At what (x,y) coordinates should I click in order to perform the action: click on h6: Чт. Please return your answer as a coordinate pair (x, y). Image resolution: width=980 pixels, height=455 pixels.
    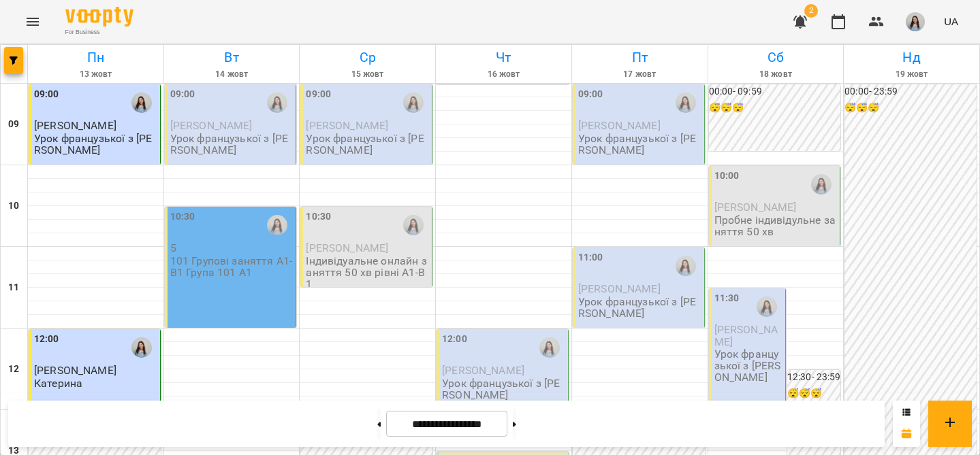
    Looking at the image, I should click on (504, 57).